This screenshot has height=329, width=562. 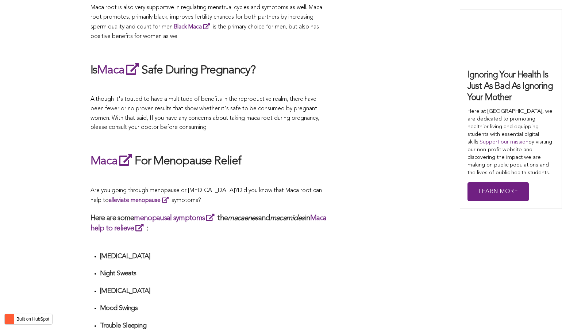 I want to click on h4: Mood Swings, so click(x=214, y=308).